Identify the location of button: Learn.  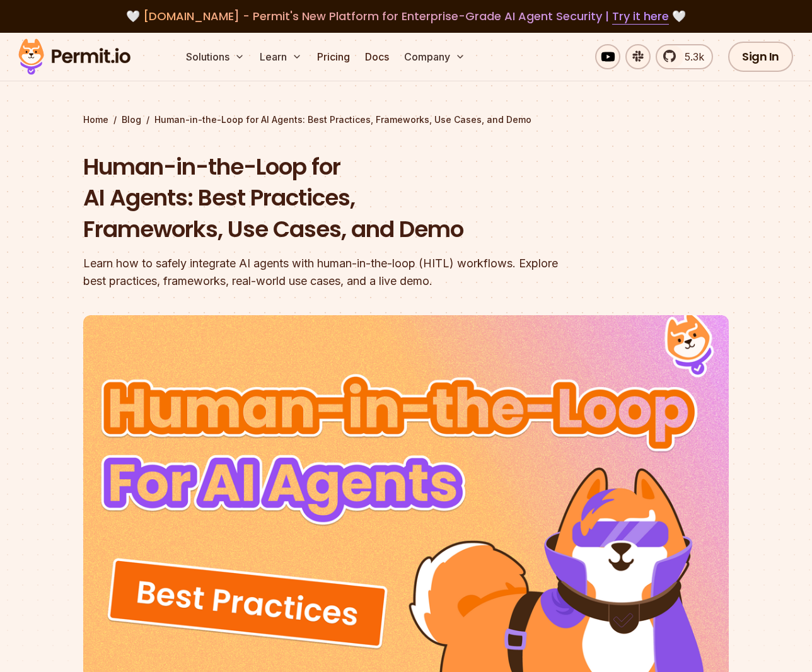
(281, 57).